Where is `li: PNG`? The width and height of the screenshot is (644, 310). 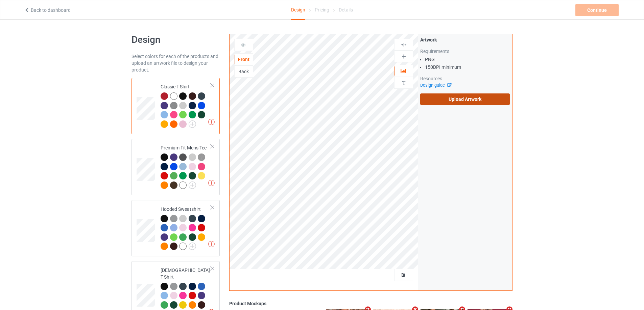
li: PNG is located at coordinates (467, 60).